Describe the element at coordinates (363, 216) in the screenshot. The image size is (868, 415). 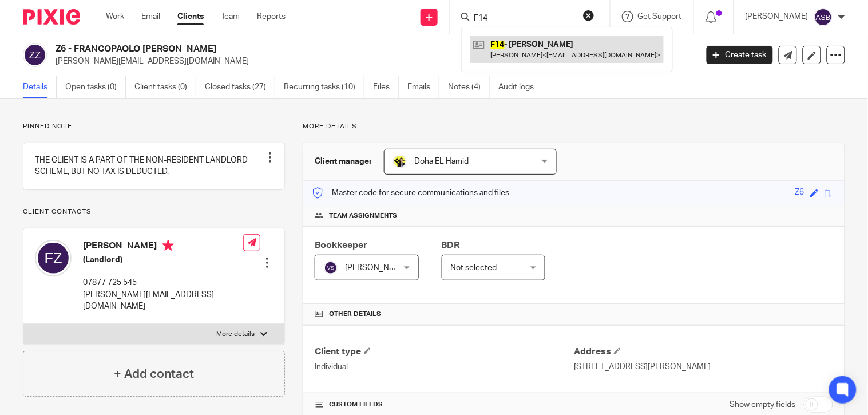
I see `span: Team assignments` at that location.